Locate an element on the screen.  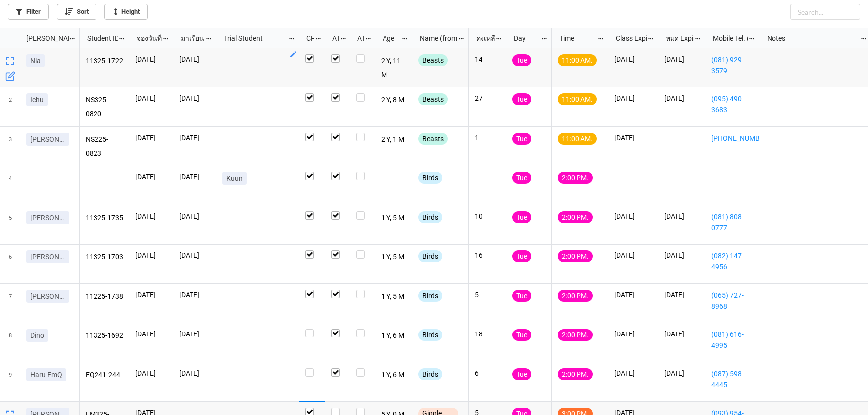
p: 11325-1692 is located at coordinates (105, 336).